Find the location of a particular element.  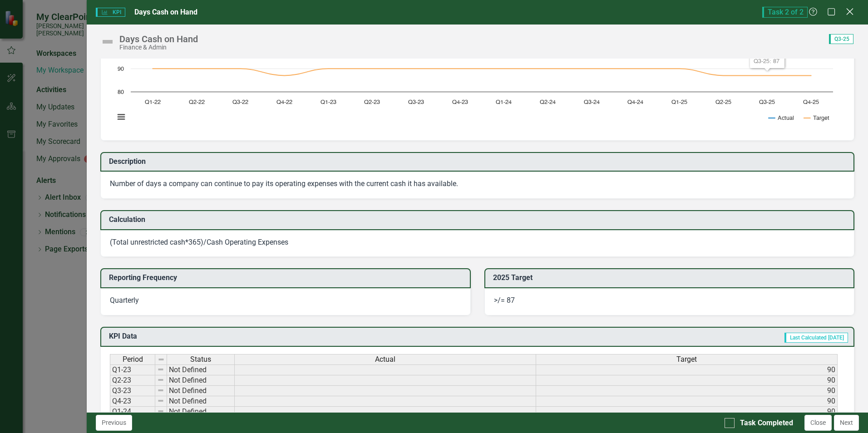

div: Days Cash on Hand is located at coordinates (159, 39).